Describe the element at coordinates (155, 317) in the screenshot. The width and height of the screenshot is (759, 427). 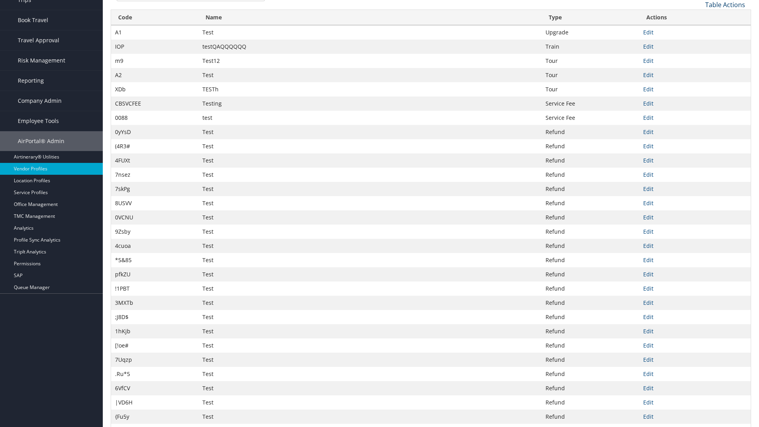
I see `td: ;J8D$` at that location.